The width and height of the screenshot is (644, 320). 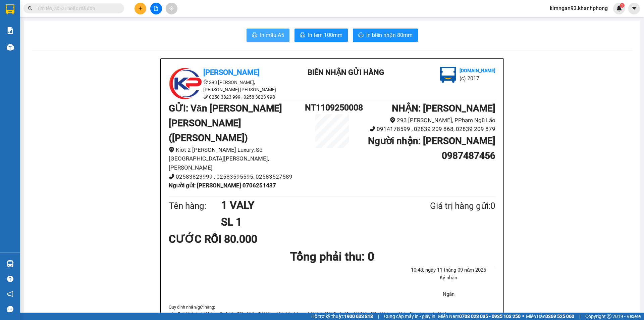 What do you see at coordinates (560, 317) in the screenshot?
I see `strong: 0369 525 060` at bounding box center [560, 317].